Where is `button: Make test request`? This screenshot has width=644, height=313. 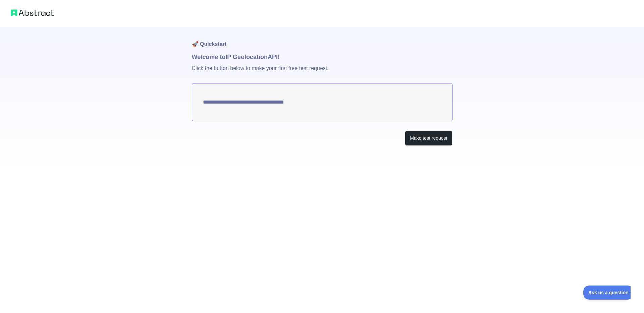 button: Make test request is located at coordinates (428, 138).